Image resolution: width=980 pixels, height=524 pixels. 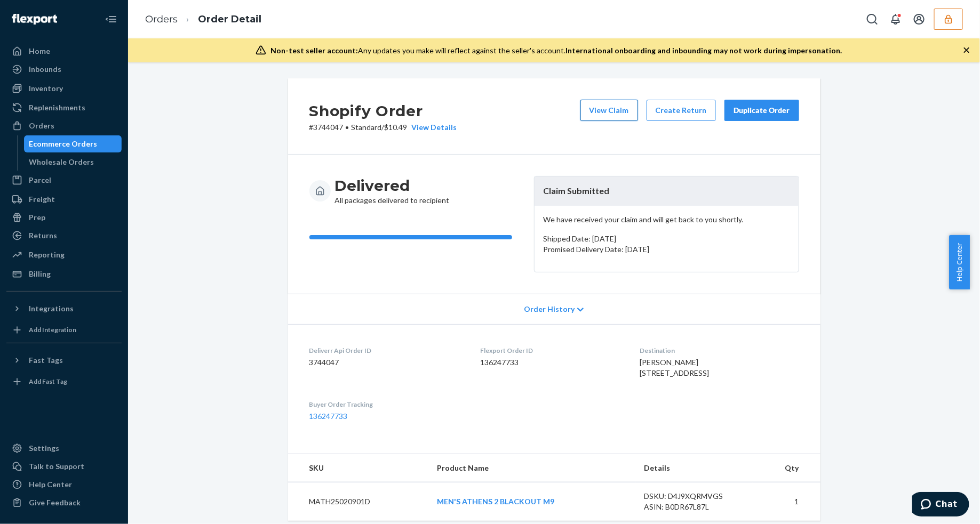 I want to click on div: Replenishments, so click(x=57, y=108).